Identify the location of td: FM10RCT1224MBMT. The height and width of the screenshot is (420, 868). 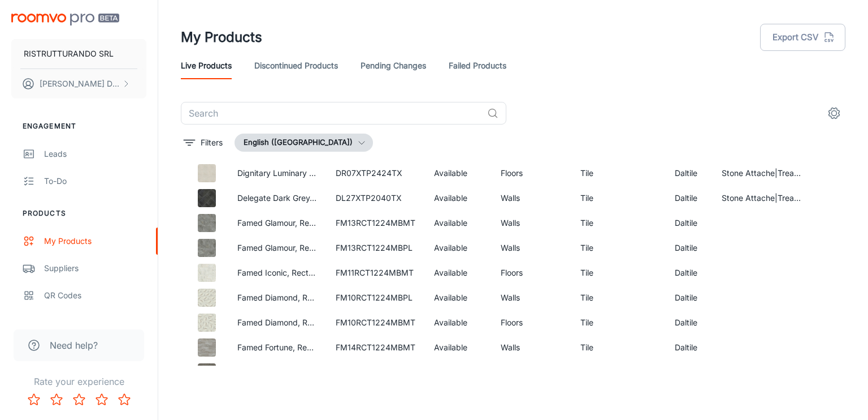
(376, 323).